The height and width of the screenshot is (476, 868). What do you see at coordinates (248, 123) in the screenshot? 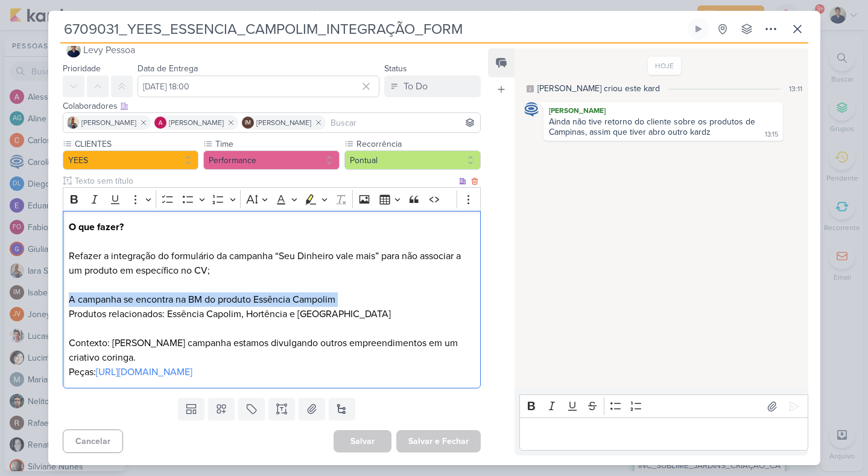
I see `p: IM` at bounding box center [248, 123].